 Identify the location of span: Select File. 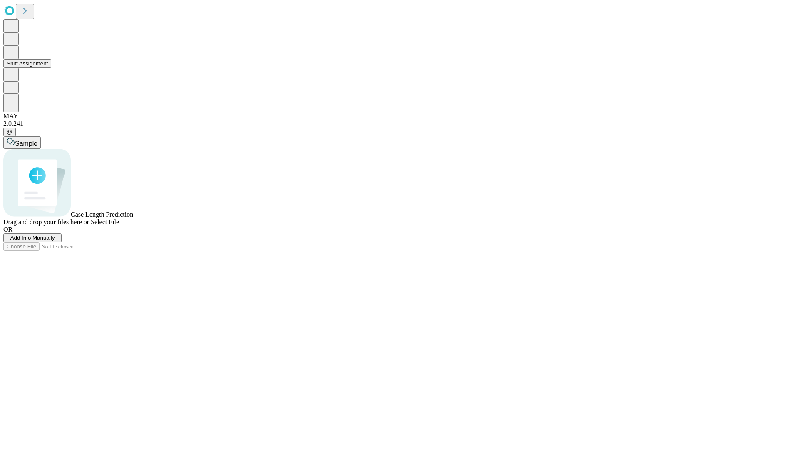
(105, 221).